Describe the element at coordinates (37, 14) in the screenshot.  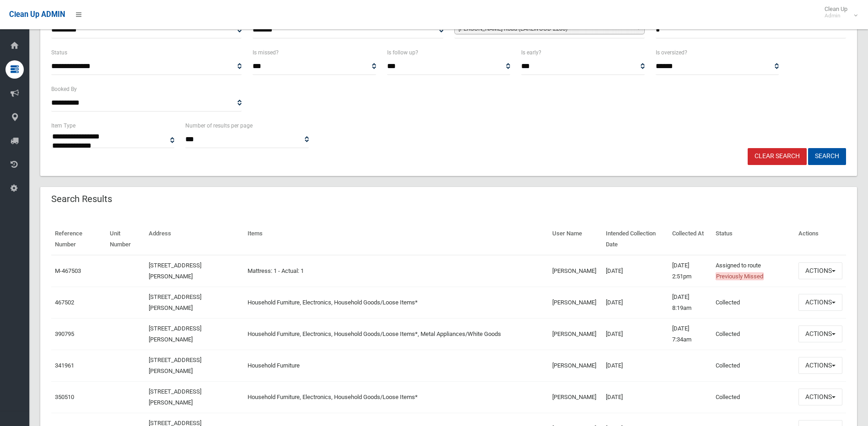
I see `span: Clean Up ADMIN` at that location.